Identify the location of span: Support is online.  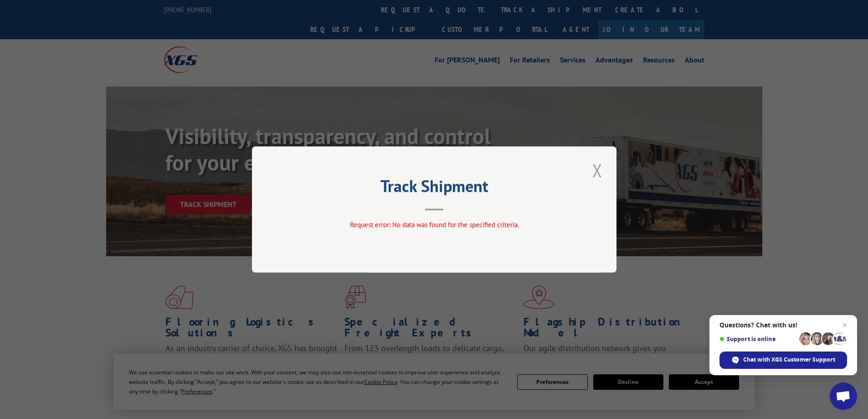
(757, 339).